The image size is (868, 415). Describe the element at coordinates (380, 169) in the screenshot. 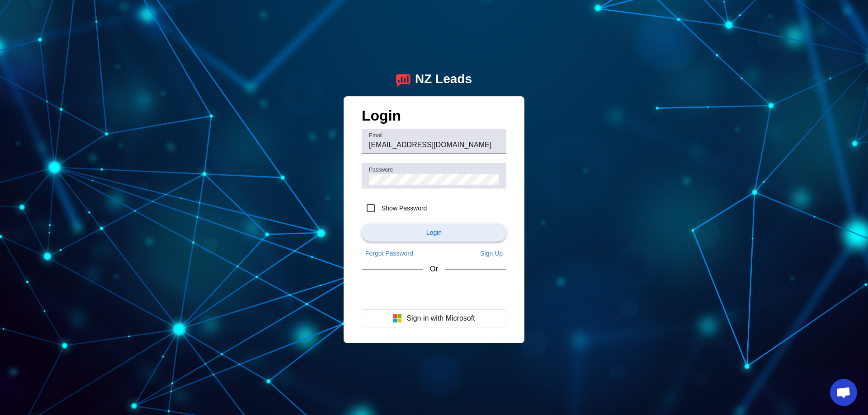

I see `mat-label: Password` at that location.